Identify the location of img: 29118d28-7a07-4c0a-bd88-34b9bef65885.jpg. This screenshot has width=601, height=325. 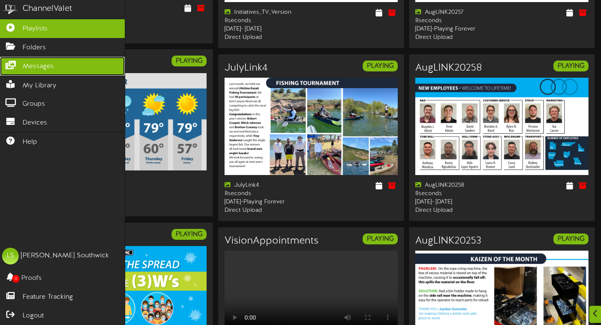
(311, 126).